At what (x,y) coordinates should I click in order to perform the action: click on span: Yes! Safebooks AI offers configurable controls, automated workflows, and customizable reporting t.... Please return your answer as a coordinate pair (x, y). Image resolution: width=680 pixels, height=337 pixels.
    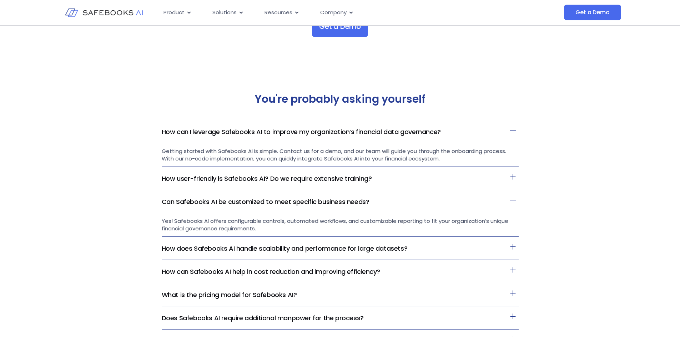
    Looking at the image, I should click on (335, 225).